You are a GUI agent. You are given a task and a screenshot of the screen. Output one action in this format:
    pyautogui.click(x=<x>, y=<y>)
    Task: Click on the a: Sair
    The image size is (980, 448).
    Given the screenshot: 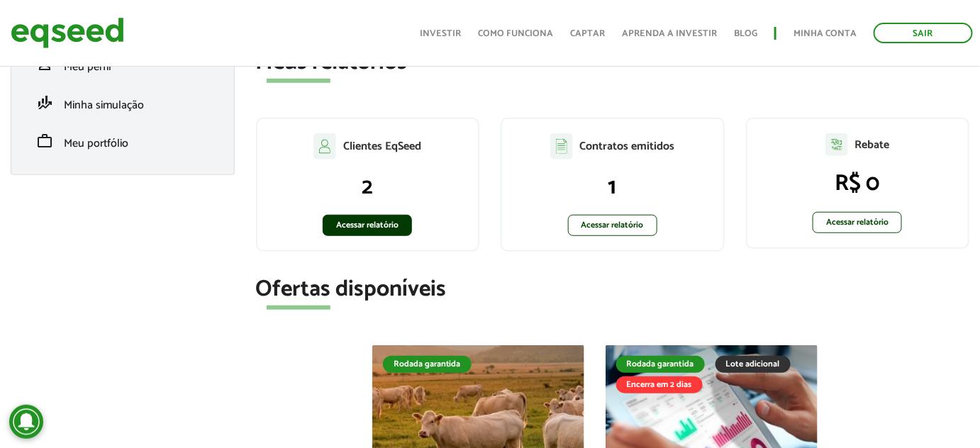 What is the action you would take?
    pyautogui.click(x=923, y=32)
    